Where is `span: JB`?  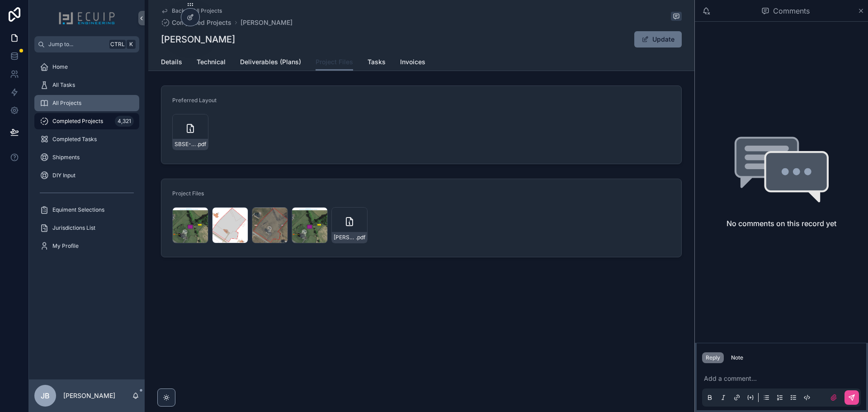
span: JB is located at coordinates (45, 396).